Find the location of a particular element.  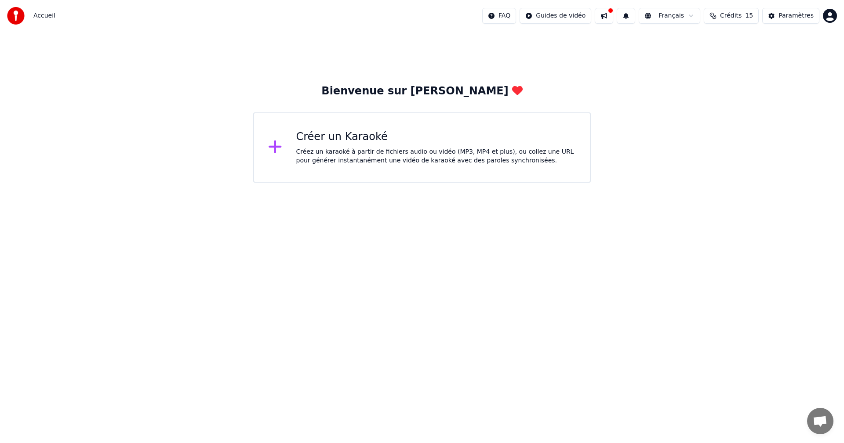

div: Créez un karaoké à partir de fichiers audio ou vidéo (MP3, MP4 et plus), ou collez une URL pour g... is located at coordinates (436, 156).